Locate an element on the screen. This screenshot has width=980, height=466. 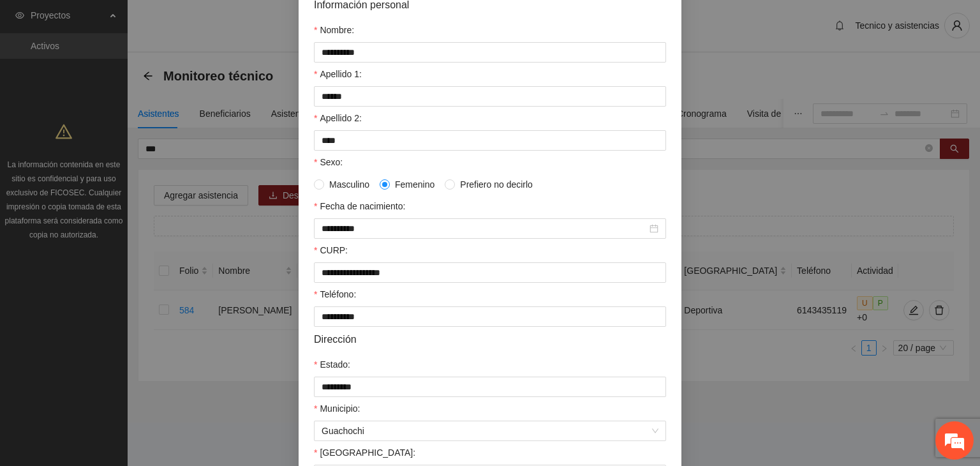
label: Fecha de nacimiento: is located at coordinates (359, 206).